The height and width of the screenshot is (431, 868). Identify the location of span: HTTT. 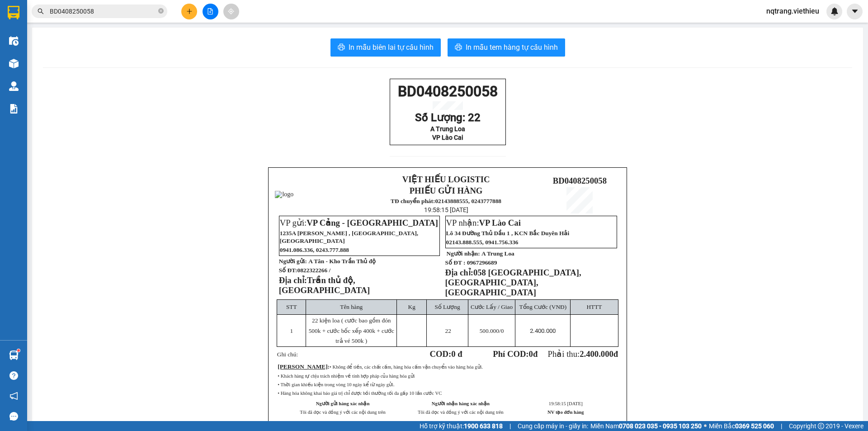
(594, 307).